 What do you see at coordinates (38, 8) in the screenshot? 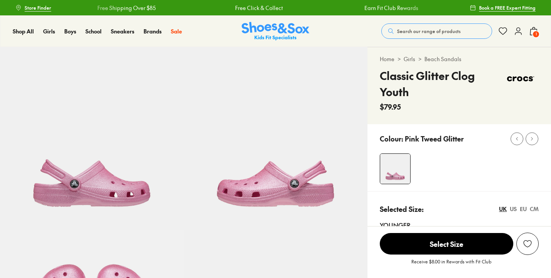
I see `span: Store Finder` at bounding box center [38, 8].